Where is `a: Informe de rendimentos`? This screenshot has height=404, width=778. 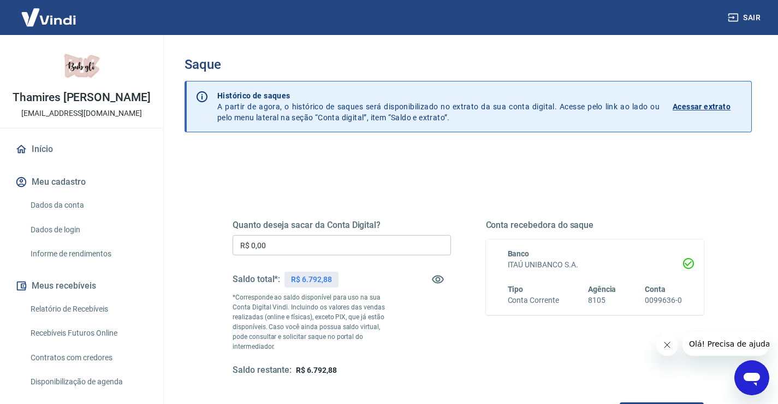 a: Informe de rendimentos is located at coordinates (88, 253).